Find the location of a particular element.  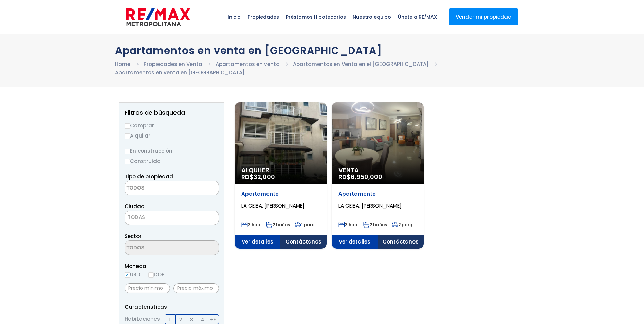

span: Alquiler is located at coordinates (281, 170).